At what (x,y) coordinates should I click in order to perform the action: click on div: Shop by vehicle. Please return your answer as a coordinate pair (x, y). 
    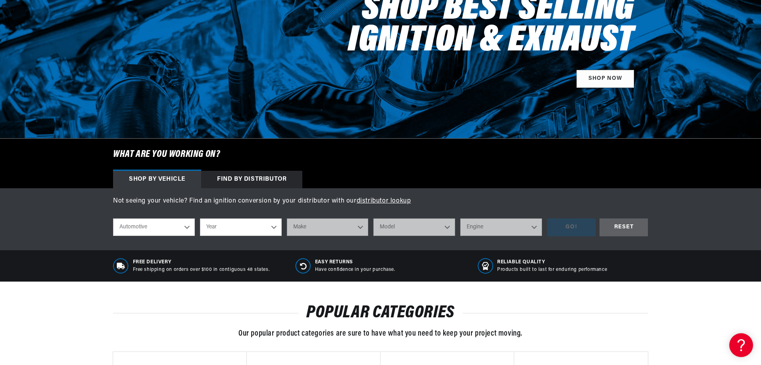
    Looking at the image, I should click on (157, 179).